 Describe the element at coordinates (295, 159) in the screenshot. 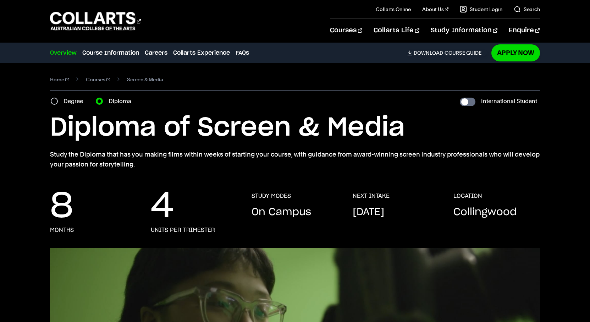

I see `p: Study the Diploma that has you making films within weeks of starting your course, with guidance f...` at that location.